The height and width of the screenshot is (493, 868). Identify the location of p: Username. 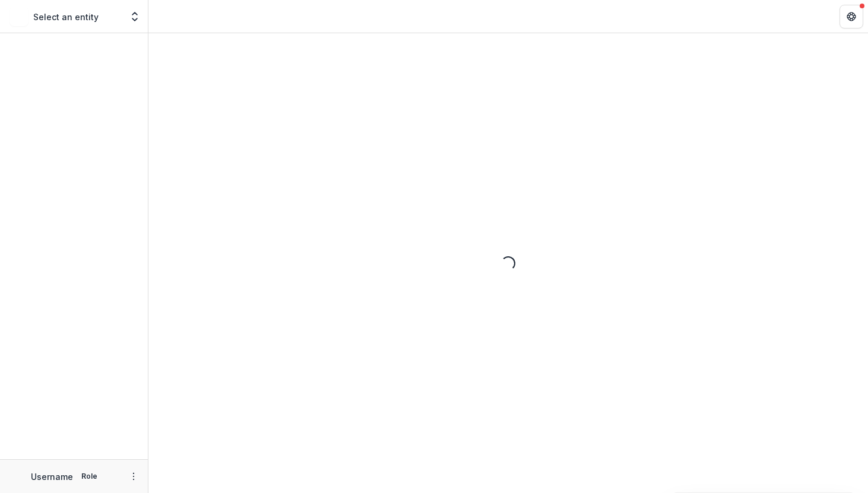
(52, 477).